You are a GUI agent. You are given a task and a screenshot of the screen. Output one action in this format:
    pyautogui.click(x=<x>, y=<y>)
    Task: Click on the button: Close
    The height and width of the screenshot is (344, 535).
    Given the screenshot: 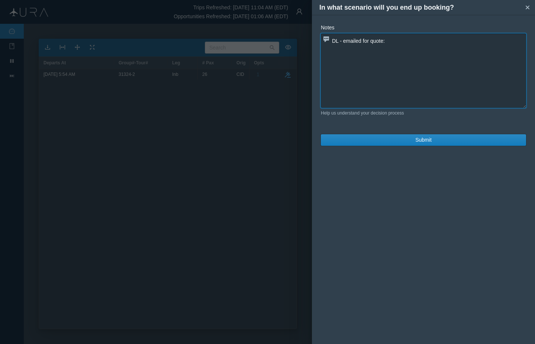 What is the action you would take?
    pyautogui.click(x=527, y=7)
    